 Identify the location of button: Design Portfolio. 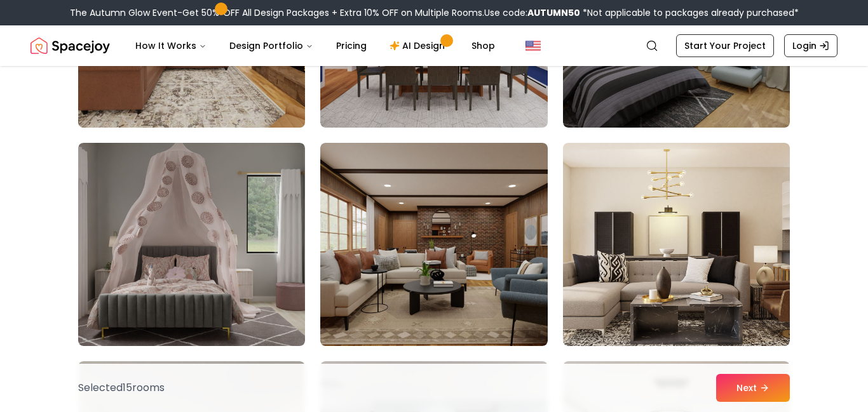
(271, 46).